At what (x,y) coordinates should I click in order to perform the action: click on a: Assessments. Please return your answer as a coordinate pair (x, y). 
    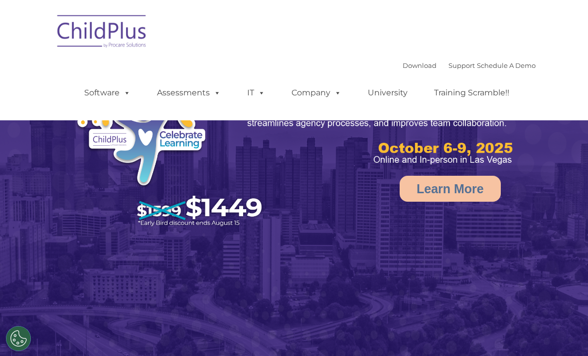
    Looking at the image, I should click on (189, 93).